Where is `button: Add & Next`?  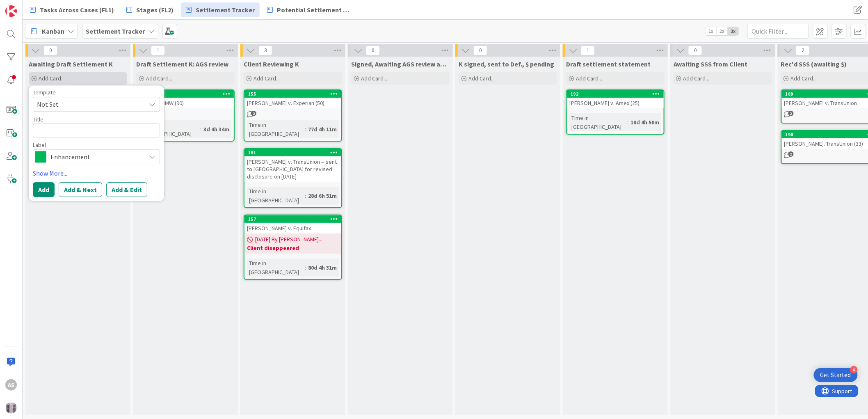
button: Add & Next is located at coordinates (80, 190).